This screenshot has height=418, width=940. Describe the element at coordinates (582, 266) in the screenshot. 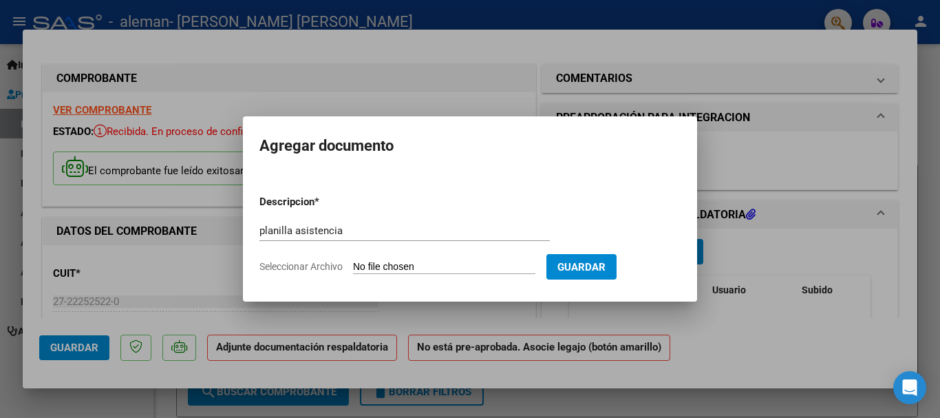

I see `button: Guardar` at that location.